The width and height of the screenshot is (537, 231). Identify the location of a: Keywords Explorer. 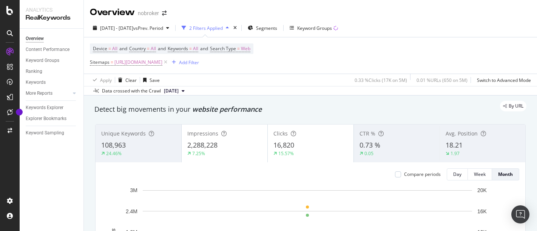
(52, 108).